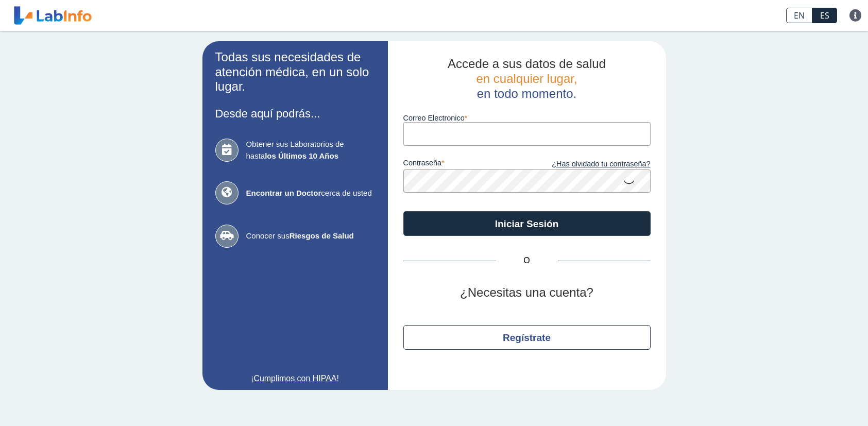  What do you see at coordinates (284, 192) in the screenshot?
I see `b: Encontrar un Doctor` at bounding box center [284, 192].